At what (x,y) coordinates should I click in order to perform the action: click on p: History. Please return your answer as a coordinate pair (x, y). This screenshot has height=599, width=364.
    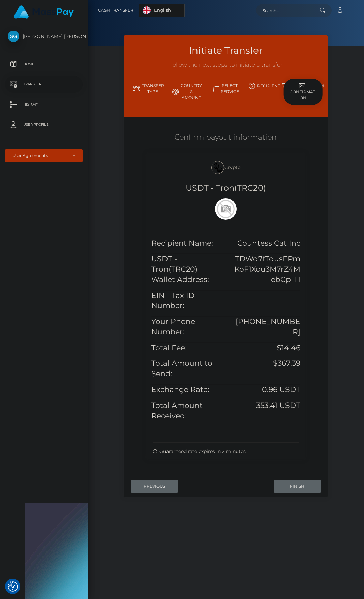
    Looking at the image, I should click on (44, 104).